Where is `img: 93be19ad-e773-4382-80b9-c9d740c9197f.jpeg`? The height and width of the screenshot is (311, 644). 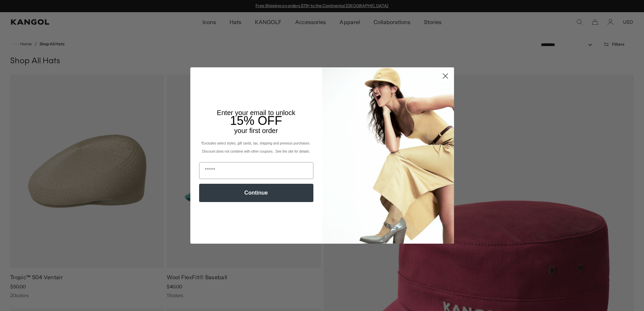
img: 93be19ad-e773-4382-80b9-c9d740c9197f.jpeg is located at coordinates (388, 155).